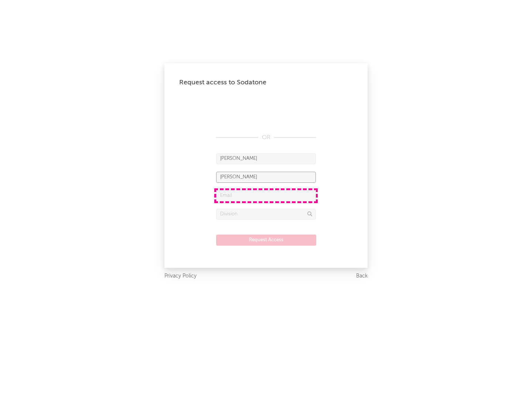 The image size is (532, 407). Describe the element at coordinates (266, 196) in the screenshot. I see `input: Email` at that location.